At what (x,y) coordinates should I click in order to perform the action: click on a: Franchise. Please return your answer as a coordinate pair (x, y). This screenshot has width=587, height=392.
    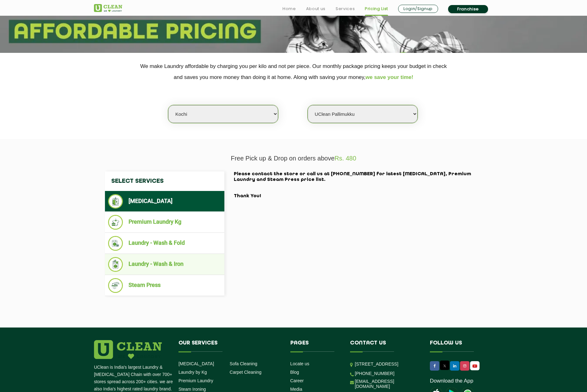
    Looking at the image, I should click on (468, 9).